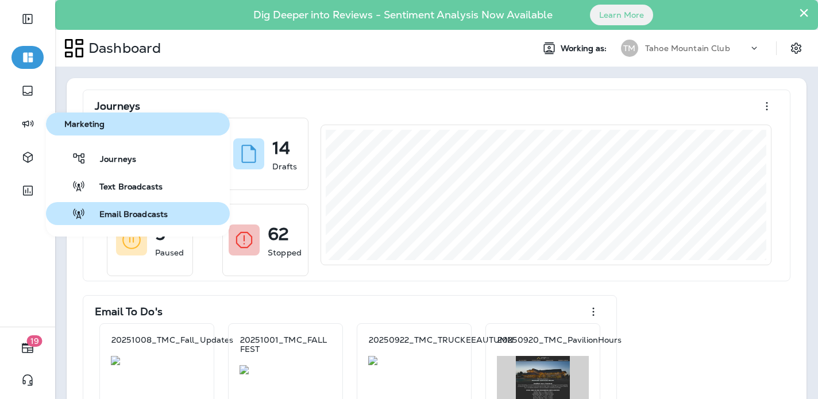  I want to click on p: Drafts, so click(285, 167).